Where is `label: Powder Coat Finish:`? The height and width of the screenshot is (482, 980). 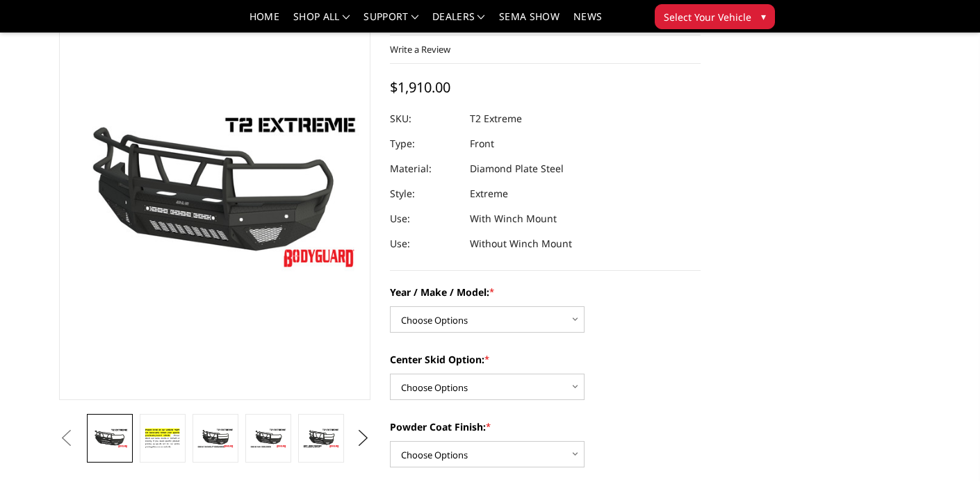
label: Powder Coat Finish: is located at coordinates (546, 427).